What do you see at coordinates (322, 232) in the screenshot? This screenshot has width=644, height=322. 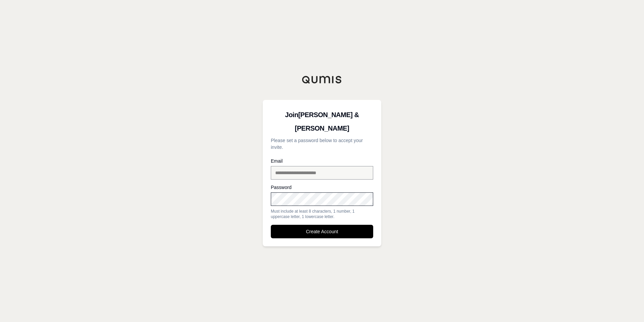 I see `button: Create Account` at bounding box center [322, 232].